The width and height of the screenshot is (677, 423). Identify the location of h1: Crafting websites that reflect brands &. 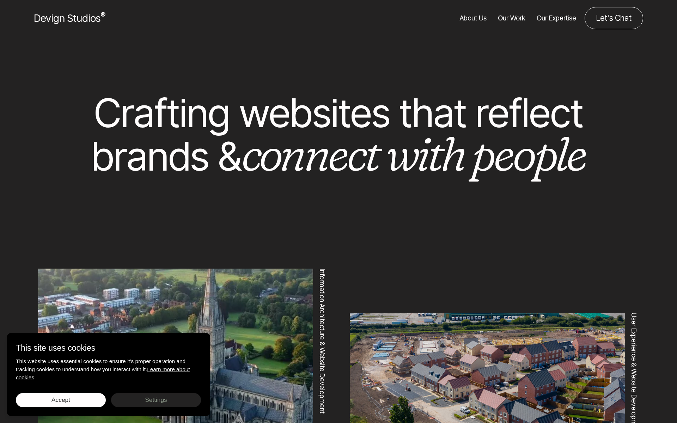
(339, 135).